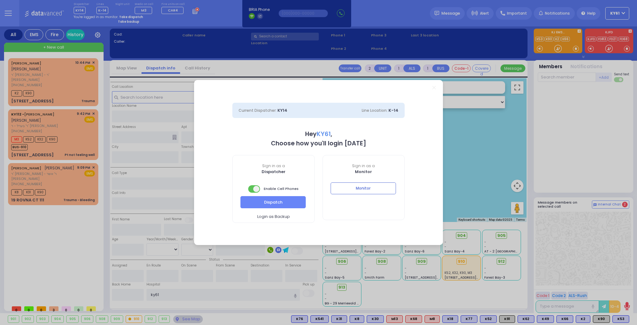 The width and height of the screenshot is (637, 325). I want to click on span: KY14, so click(282, 110).